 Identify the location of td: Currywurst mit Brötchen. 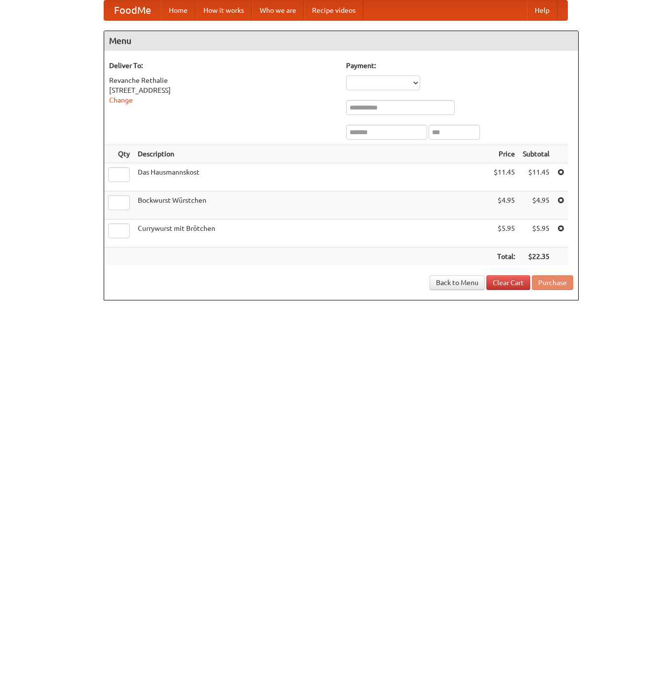
(311, 233).